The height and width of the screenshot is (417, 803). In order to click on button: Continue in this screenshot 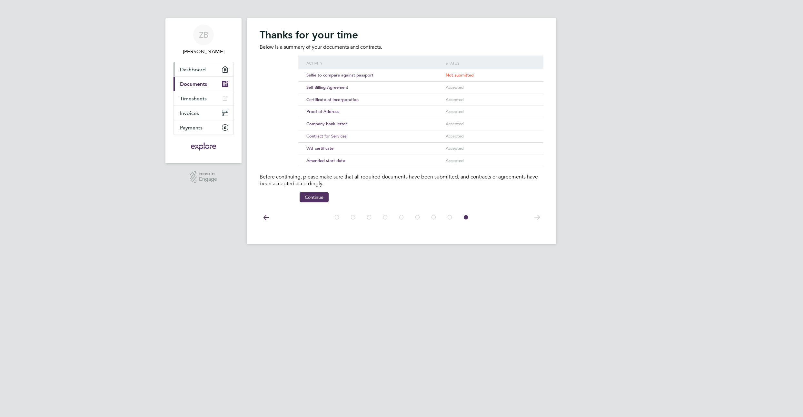, I will do `click(314, 197)`.